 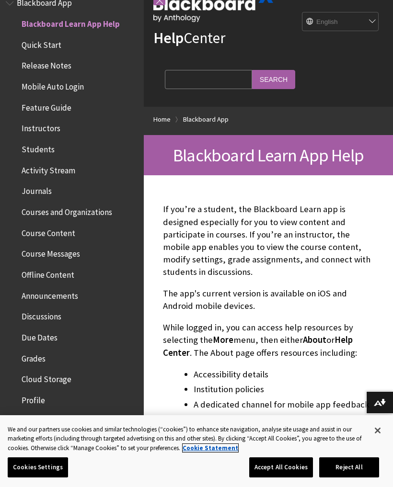 I want to click on span: Help Center, so click(x=258, y=346).